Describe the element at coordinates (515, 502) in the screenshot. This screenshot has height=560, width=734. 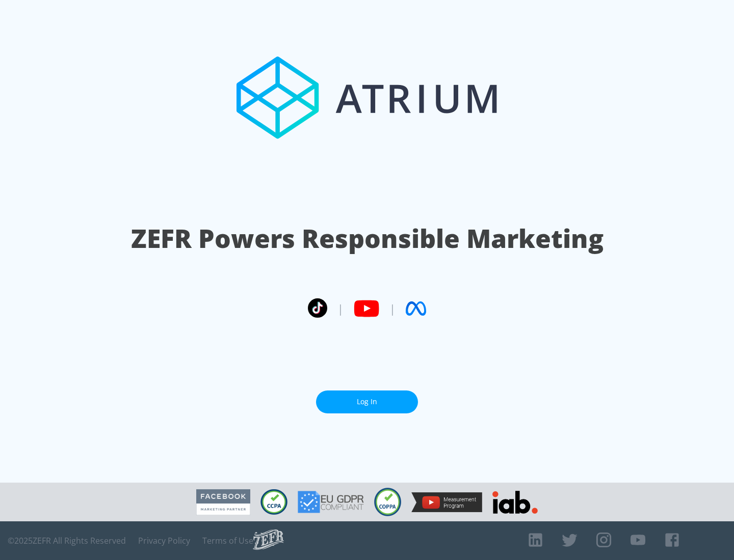
I see `img: IAB` at that location.